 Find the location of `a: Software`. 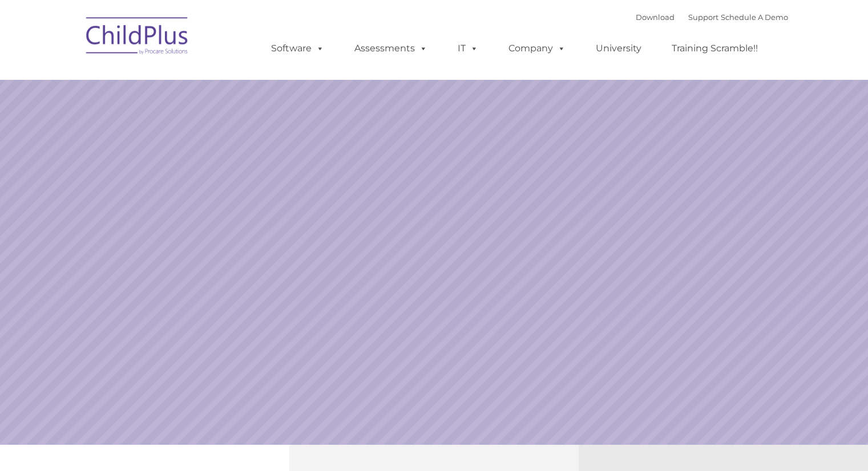

a: Software is located at coordinates (297, 48).